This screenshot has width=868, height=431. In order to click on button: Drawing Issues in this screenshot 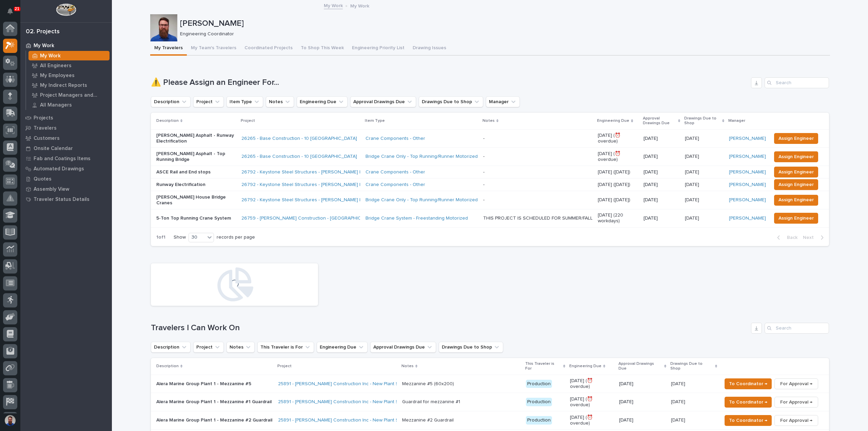, I will do `click(429, 49)`.